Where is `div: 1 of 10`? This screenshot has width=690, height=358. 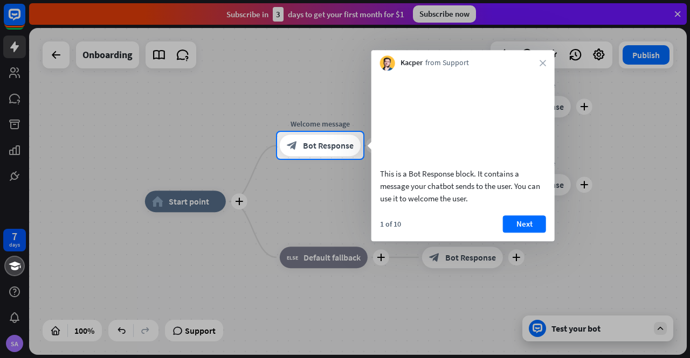
div: 1 of 10 is located at coordinates (390, 224).